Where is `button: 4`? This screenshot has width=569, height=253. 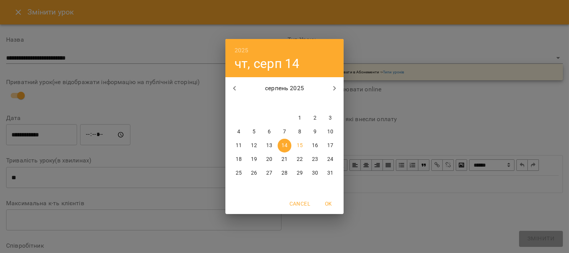 button: 4 is located at coordinates (239, 132).